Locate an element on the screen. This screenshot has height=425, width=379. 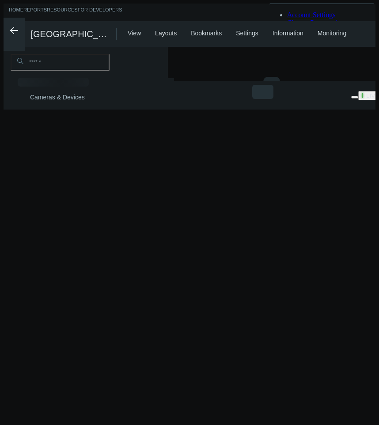
span: Account Settings is located at coordinates (311, 15).